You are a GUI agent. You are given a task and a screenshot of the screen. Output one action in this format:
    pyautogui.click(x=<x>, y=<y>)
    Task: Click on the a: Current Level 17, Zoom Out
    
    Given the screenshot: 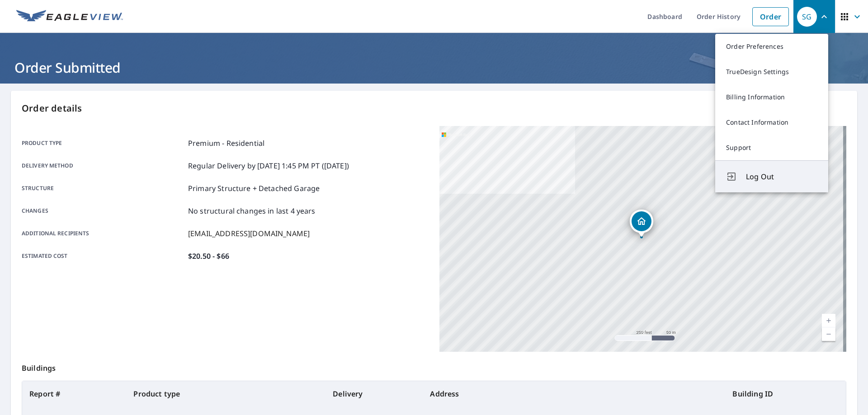 What is the action you would take?
    pyautogui.click(x=829, y=335)
    